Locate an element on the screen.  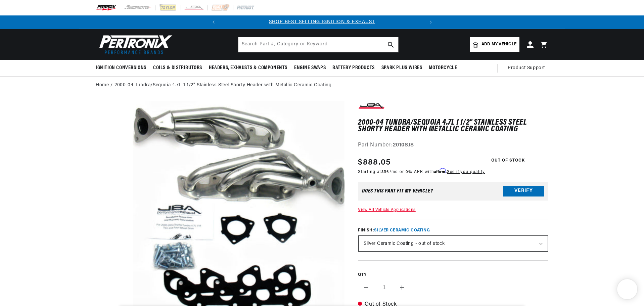
h1: 2000-04 Tundra/Sequoia 4.7L 1 1/2" Stainless Steel Shorty Header with Metallic Ceramic Coating is located at coordinates (453, 126).